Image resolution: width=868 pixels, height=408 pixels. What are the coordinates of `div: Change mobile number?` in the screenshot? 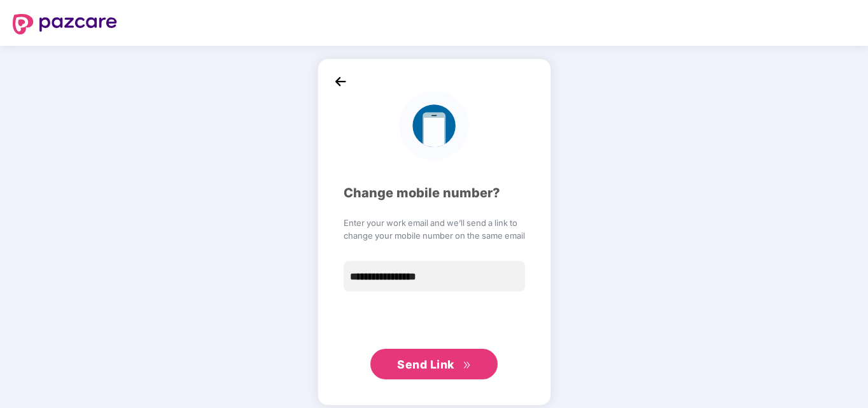 It's located at (434, 193).